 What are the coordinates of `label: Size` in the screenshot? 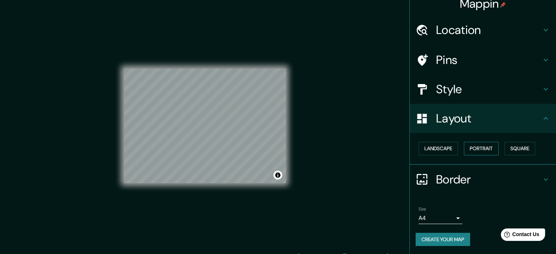 It's located at (422, 209).